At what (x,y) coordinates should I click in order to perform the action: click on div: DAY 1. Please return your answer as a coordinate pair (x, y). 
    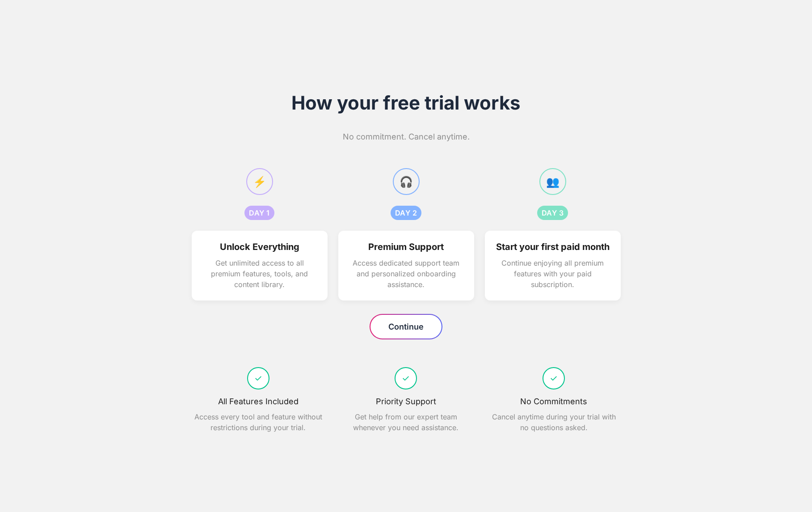
    Looking at the image, I should click on (259, 213).